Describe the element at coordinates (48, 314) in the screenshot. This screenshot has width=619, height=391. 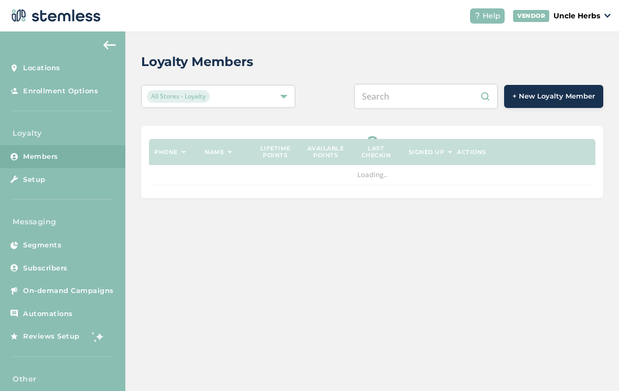
I see `span: Automations` at that location.